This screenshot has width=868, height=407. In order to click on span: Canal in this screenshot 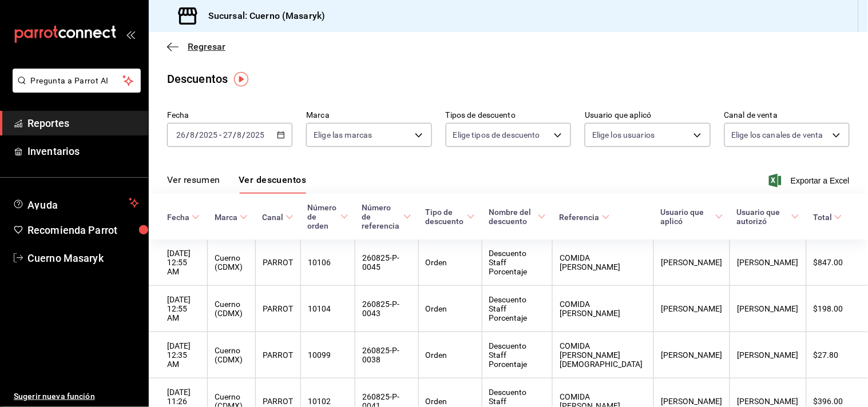, I will do `click(278, 217)`.